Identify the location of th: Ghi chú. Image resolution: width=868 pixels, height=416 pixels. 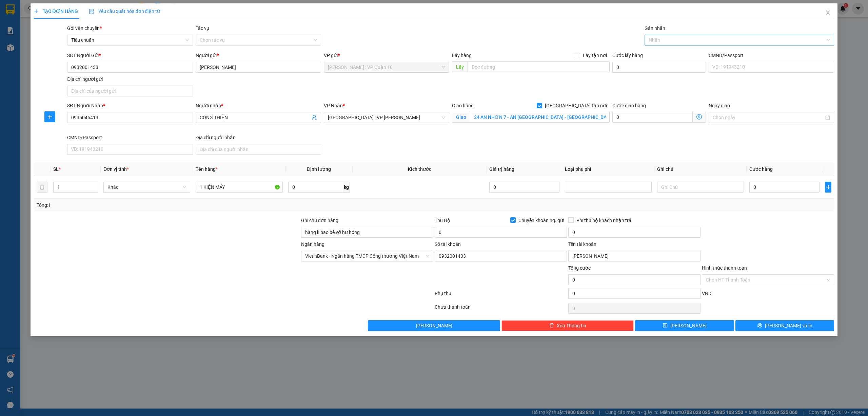
(700, 169).